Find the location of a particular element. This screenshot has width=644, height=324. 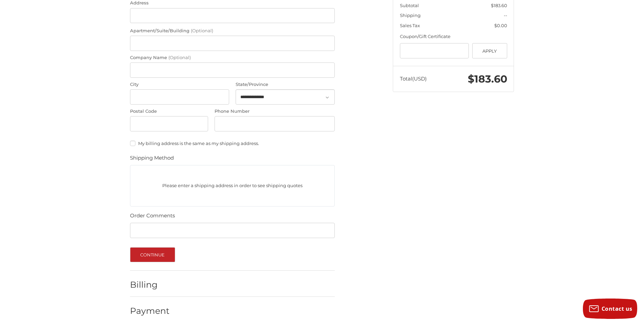

label: Company Name is located at coordinates (233, 58).